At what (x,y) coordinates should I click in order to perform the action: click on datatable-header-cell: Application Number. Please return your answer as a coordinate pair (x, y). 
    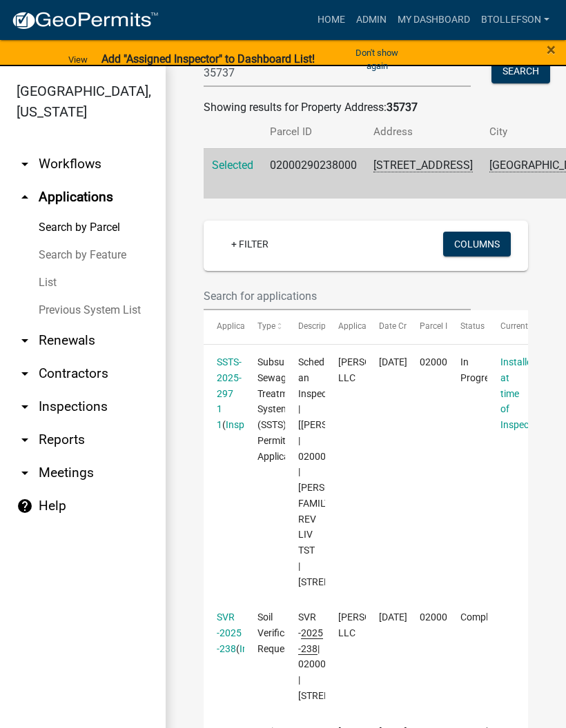
    Looking at the image, I should click on (223, 327).